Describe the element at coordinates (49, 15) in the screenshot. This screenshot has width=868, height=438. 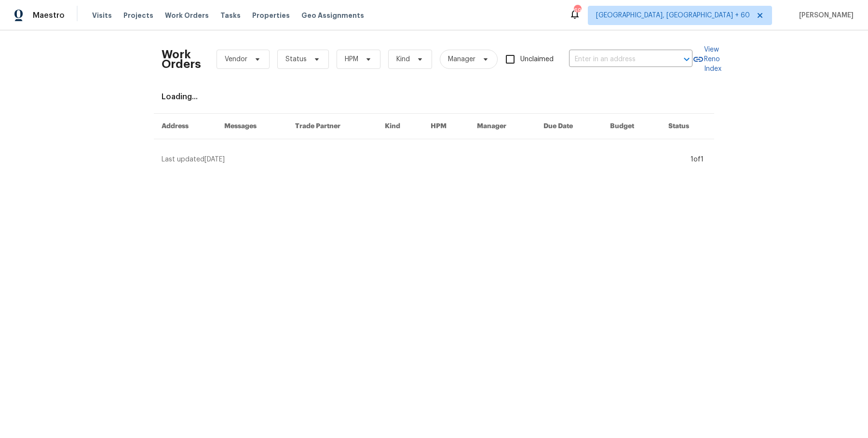
I see `span: Maestro` at that location.